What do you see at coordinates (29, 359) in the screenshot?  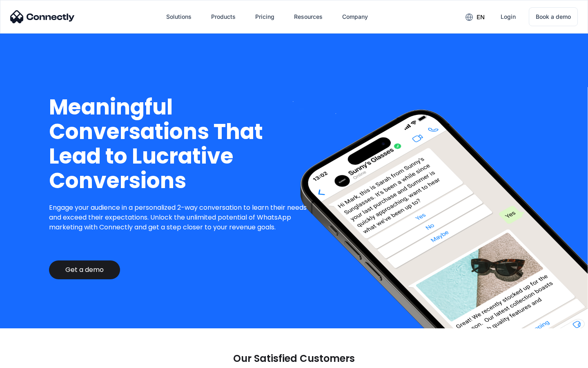 I see `aside: Language selected: English` at bounding box center [29, 359].